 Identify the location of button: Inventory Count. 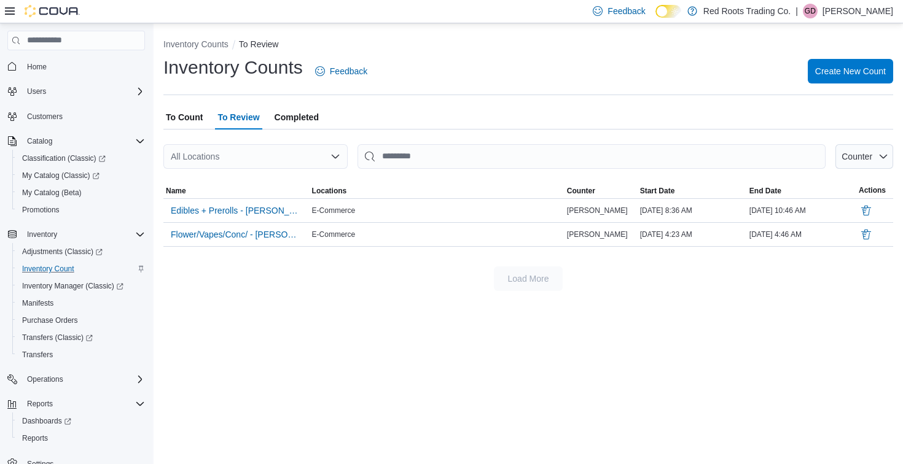
(81, 269).